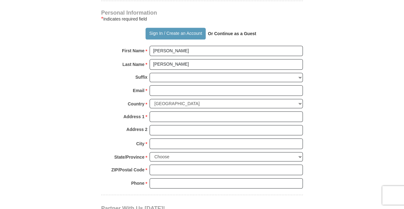  I want to click on strong: State/Province, so click(129, 157).